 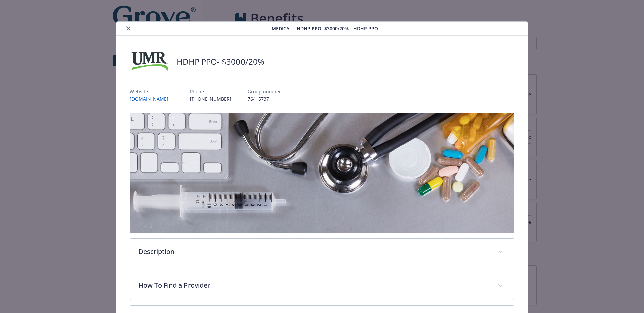 What do you see at coordinates (314, 285) in the screenshot?
I see `p: How To Find a Provider` at bounding box center [314, 285].